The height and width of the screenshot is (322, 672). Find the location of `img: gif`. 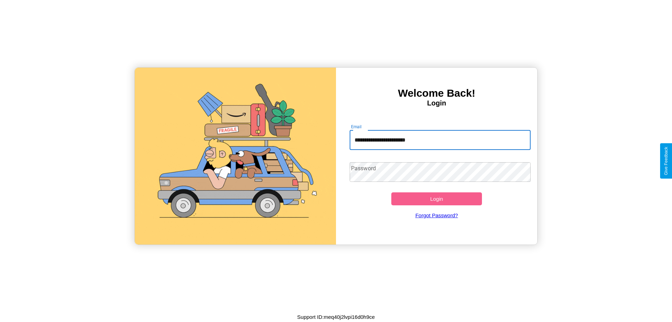

img: gif is located at coordinates (235, 156).